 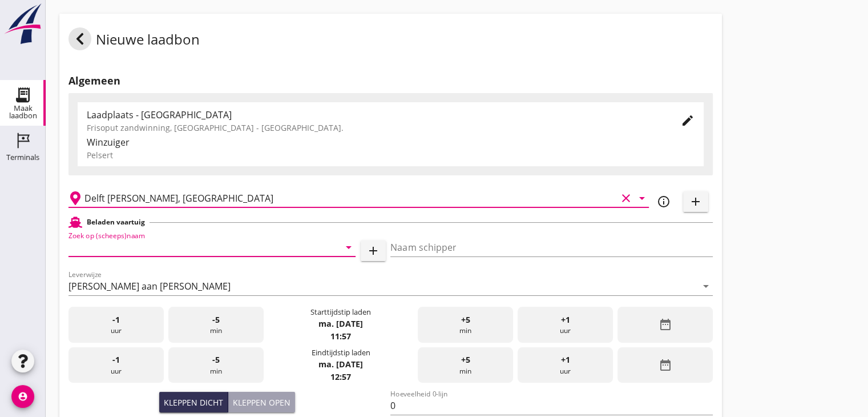 I want to click on h2: Algemeen, so click(x=391, y=81).